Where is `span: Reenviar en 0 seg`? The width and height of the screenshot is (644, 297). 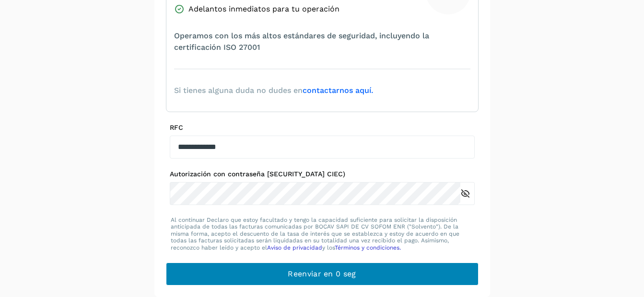 span: Reenviar en 0 seg is located at coordinates (321, 274).